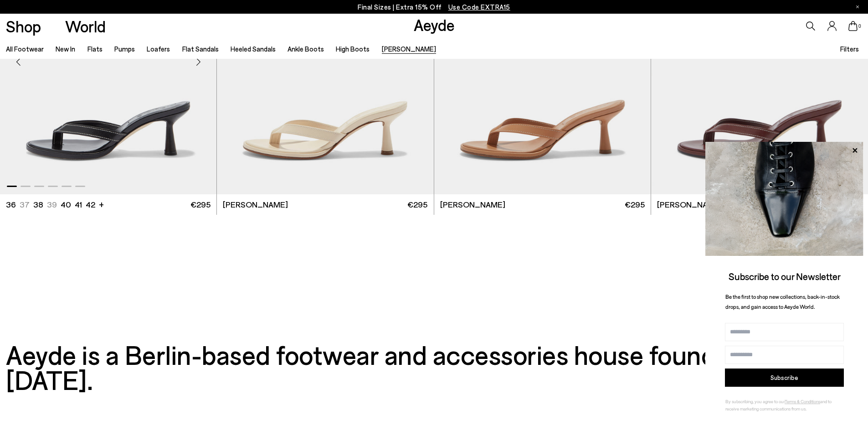 The height and width of the screenshot is (431, 868). Describe the element at coordinates (25, 48) in the screenshot. I see `a: All Footwear` at that location.